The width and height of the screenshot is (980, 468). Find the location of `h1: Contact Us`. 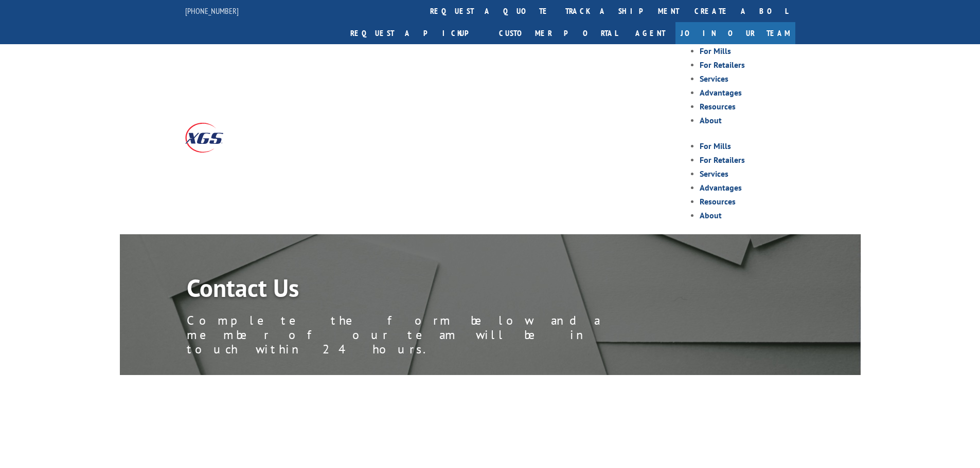

h1: Contact Us is located at coordinates (418, 291).